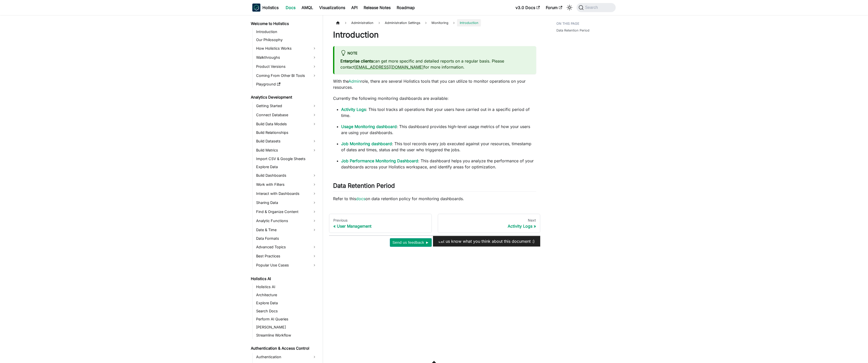 Image resolution: width=868 pixels, height=363 pixels. What do you see at coordinates (287, 194) in the screenshot?
I see `a: Interact with Dashboards` at bounding box center [287, 194].